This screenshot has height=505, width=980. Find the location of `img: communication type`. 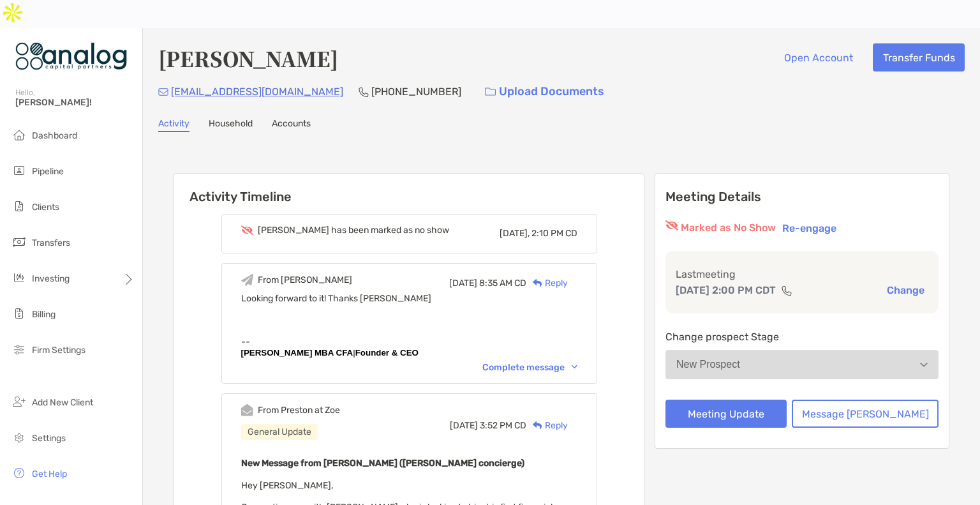

img: communication type is located at coordinates (787, 290).